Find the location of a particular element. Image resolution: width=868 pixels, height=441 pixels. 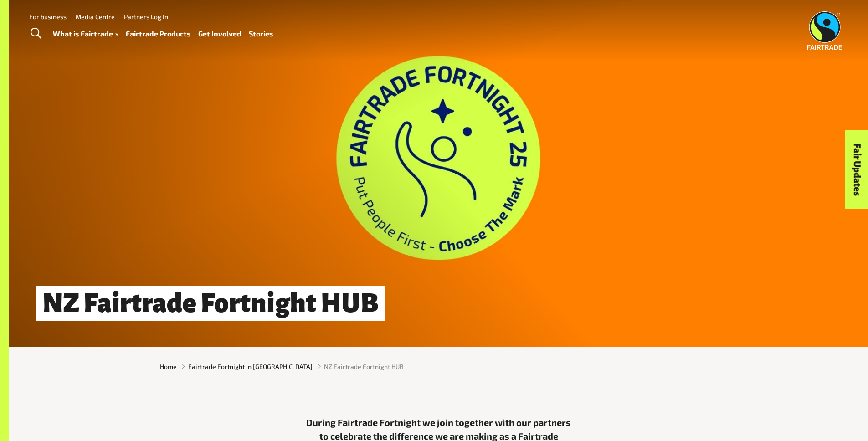

a: Toggle Search is located at coordinates (36, 34).